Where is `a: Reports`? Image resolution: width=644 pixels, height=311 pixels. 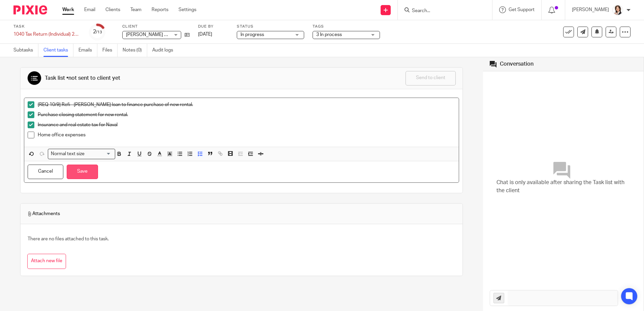
a: Reports is located at coordinates (160, 10).